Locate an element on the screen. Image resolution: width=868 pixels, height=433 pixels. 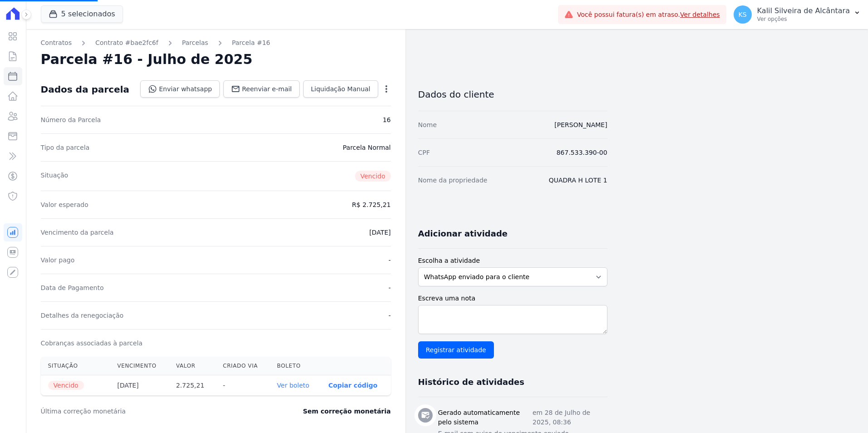
dt: CPF is located at coordinates (424, 152).